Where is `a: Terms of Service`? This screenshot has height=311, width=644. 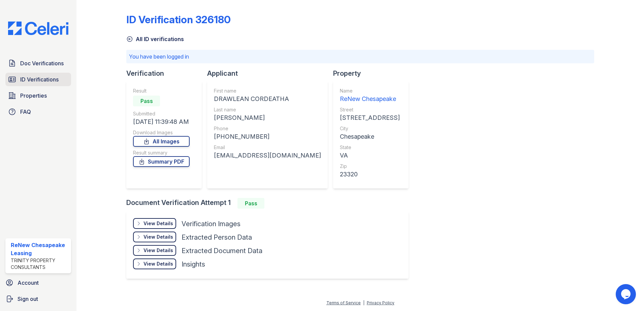
a: Terms of Service is located at coordinates (343, 303).